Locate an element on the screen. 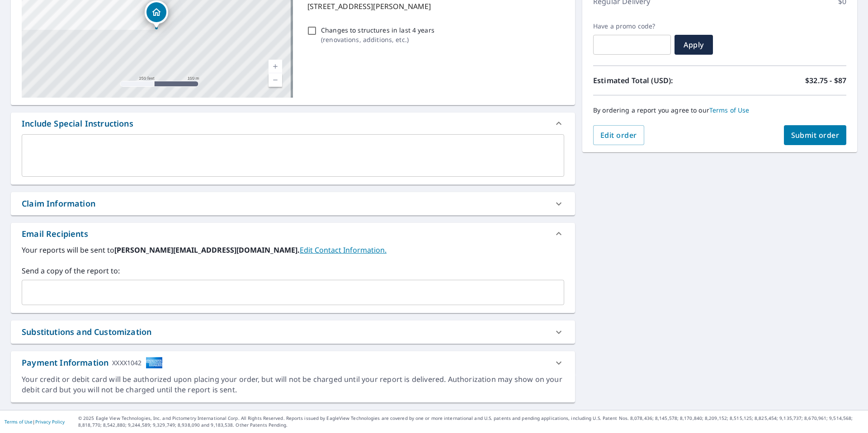  span: Apply is located at coordinates (693, 45).